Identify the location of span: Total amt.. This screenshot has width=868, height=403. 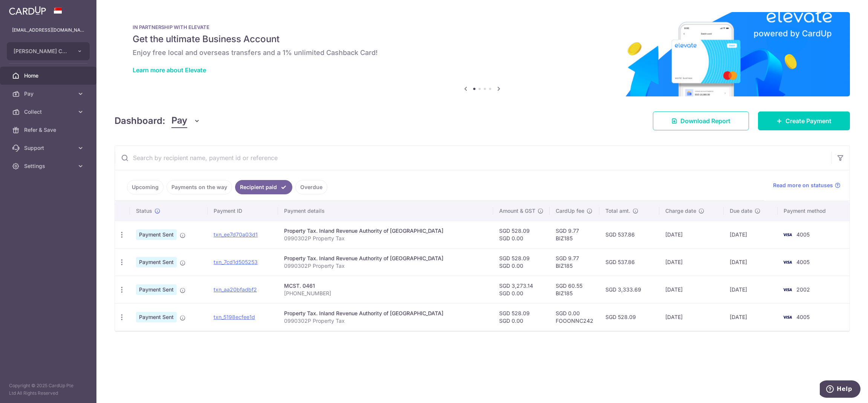
(618, 211).